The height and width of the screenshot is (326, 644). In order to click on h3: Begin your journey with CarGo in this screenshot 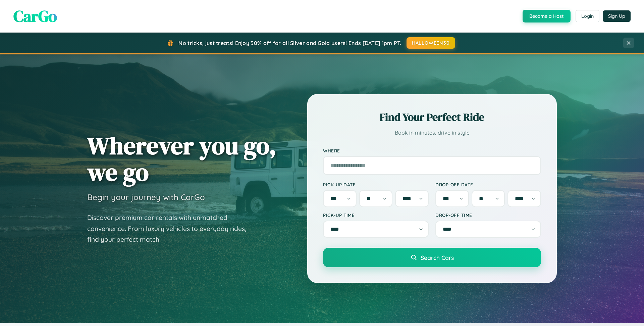, I will do `click(146, 197)`.